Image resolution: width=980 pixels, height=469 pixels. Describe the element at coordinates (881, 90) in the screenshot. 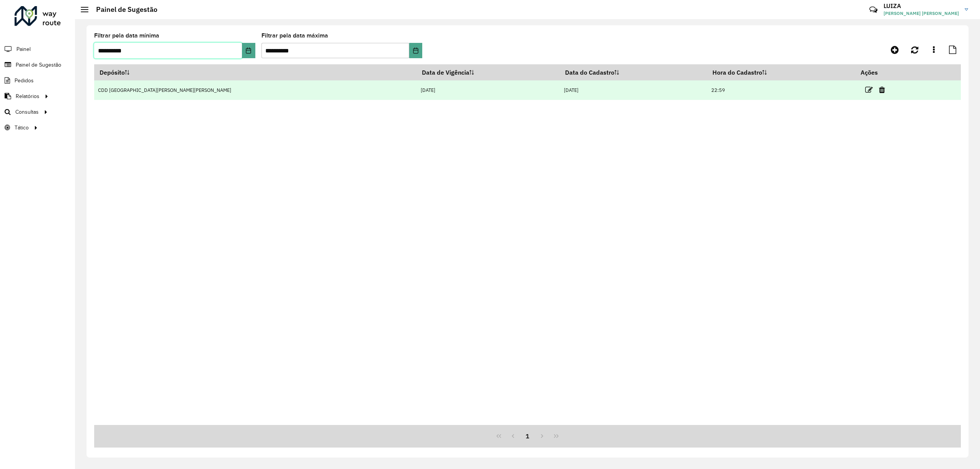

I see `a: Excluir` at that location.